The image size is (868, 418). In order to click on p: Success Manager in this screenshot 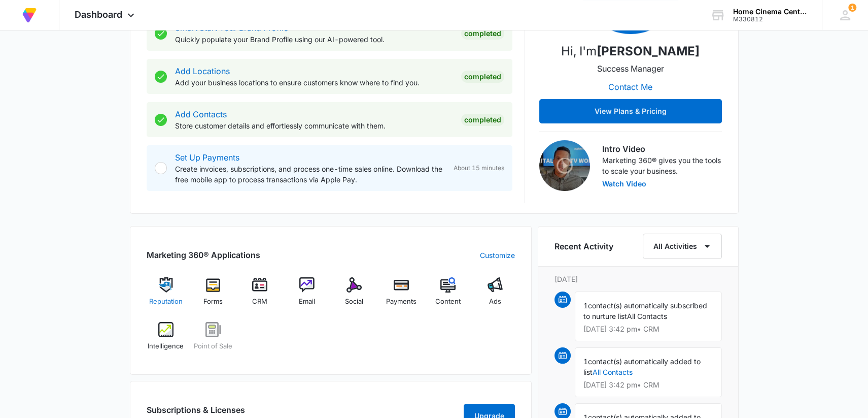, I will do `click(630, 68)`.